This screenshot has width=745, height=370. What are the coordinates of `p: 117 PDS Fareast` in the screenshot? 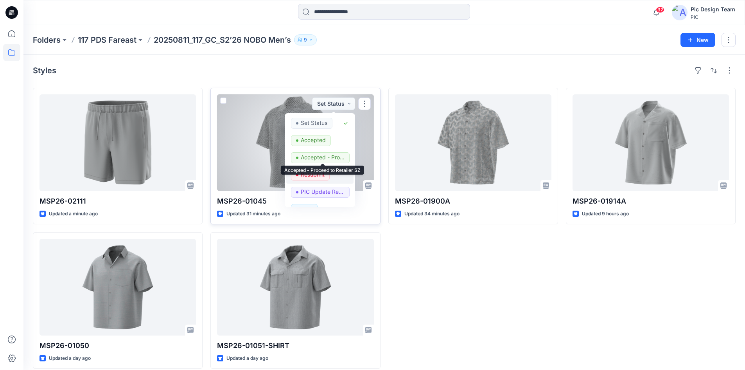 It's located at (107, 40).